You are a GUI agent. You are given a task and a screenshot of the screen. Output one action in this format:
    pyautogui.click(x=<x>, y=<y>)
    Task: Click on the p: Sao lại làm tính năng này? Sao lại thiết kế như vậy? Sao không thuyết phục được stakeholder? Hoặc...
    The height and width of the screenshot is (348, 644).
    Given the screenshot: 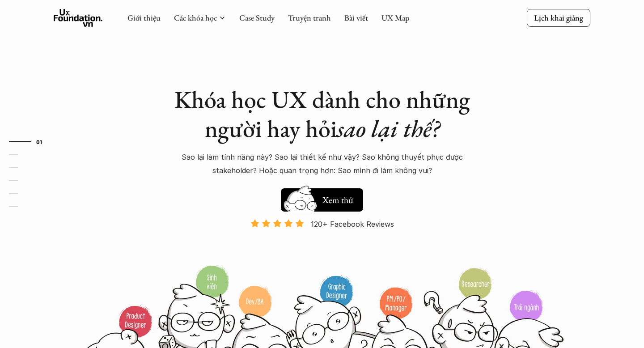 What is the action you would take?
    pyautogui.click(x=322, y=163)
    